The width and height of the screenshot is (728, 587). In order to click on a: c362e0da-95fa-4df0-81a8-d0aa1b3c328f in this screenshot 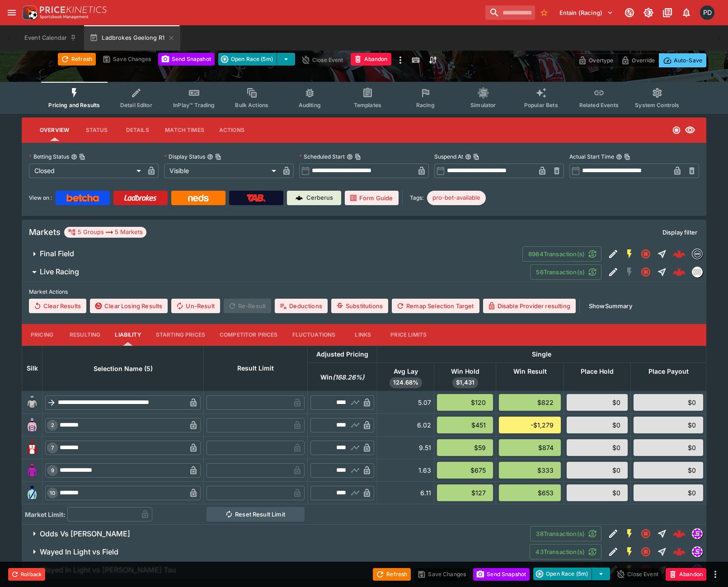, I will do `click(679, 272)`.